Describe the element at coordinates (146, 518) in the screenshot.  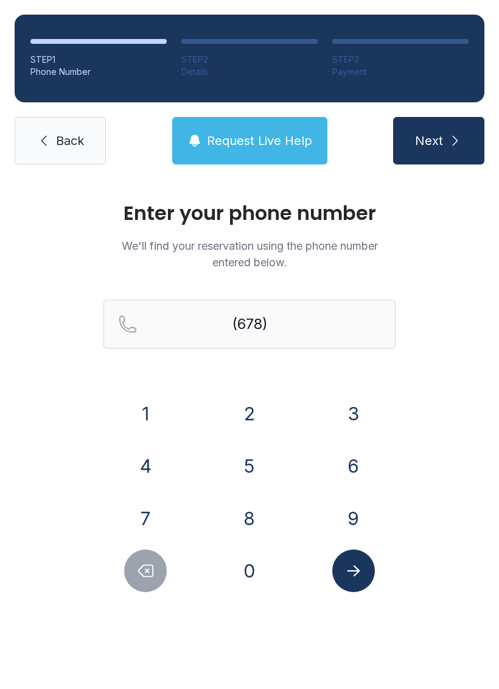
I see `button: 7` at that location.